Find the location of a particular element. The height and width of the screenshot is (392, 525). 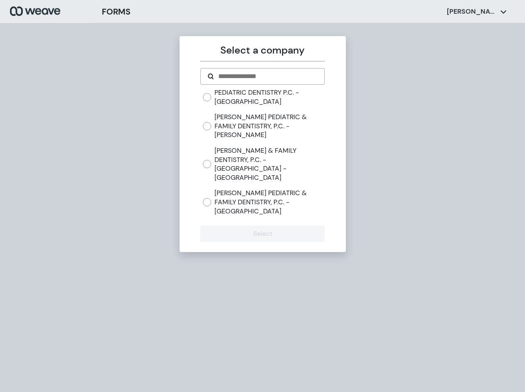

input: Search is located at coordinates (267, 76).